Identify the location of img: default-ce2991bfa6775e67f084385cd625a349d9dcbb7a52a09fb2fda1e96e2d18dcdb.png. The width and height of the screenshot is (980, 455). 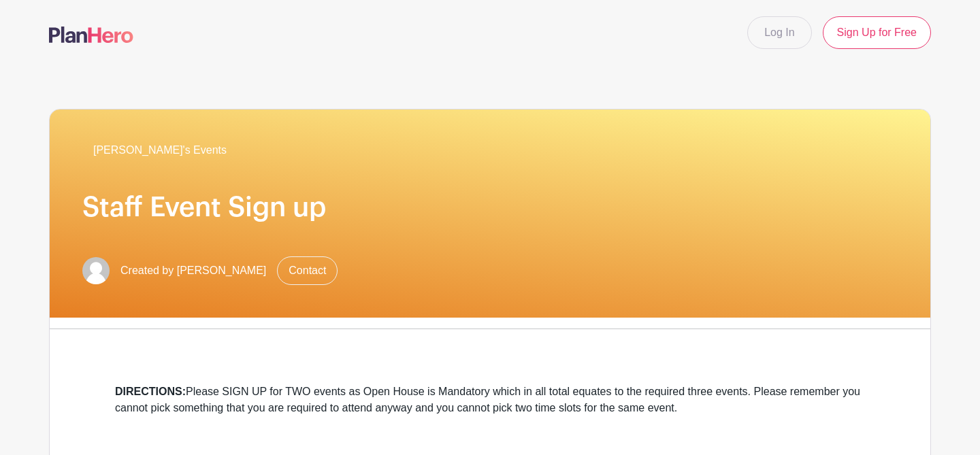
(96, 271).